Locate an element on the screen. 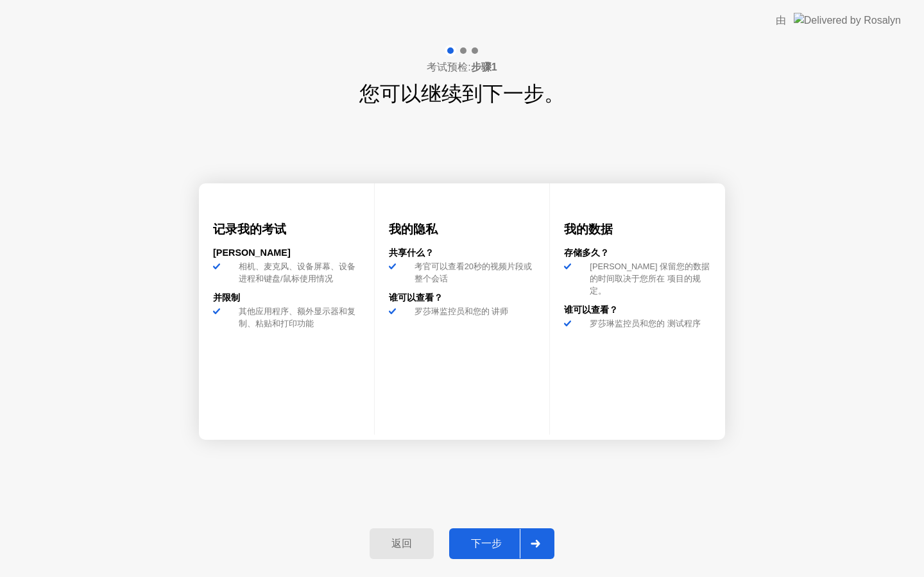 The height and width of the screenshot is (577, 924). h4: 考试预检: is located at coordinates (462, 67).